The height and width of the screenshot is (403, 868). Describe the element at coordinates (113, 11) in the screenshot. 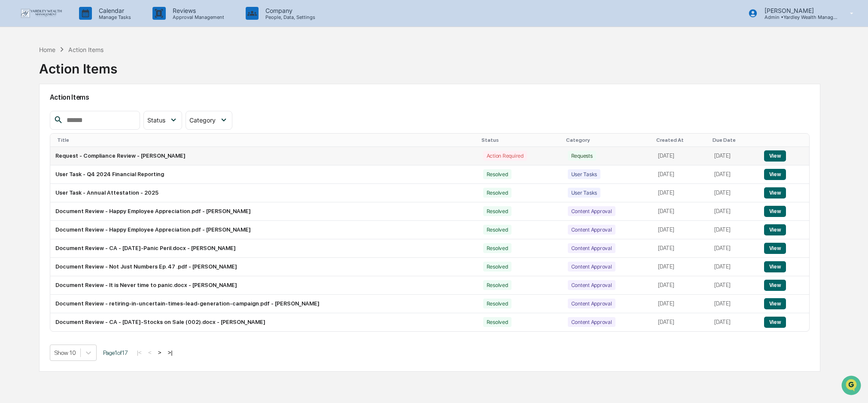

I see `p: Calendar` at that location.